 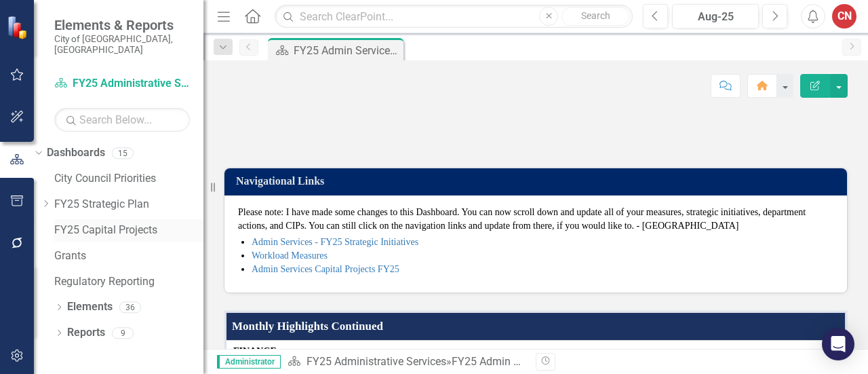 What do you see at coordinates (715, 17) in the screenshot?
I see `div: Aug-25` at bounding box center [715, 17].